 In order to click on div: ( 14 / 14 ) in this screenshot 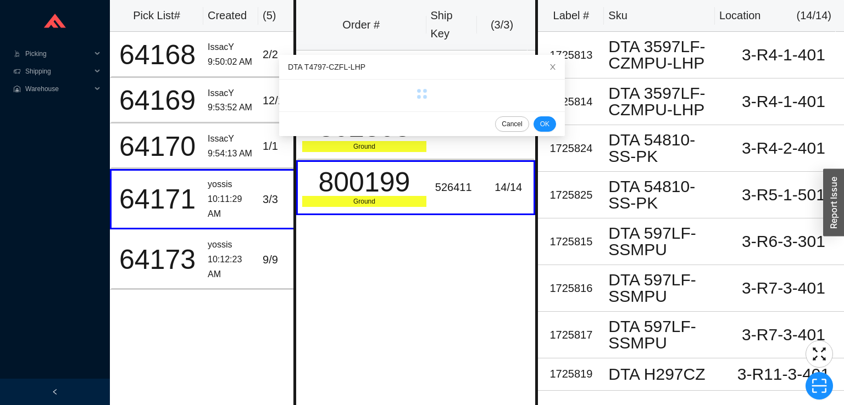, I will do `click(813, 15)`.